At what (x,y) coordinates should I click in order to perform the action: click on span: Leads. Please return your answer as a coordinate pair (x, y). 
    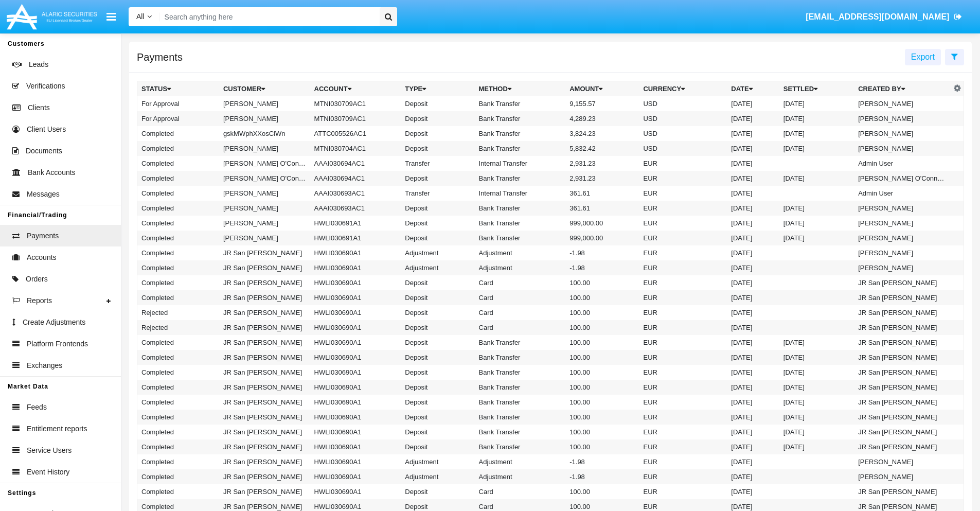
    Looking at the image, I should click on (39, 64).